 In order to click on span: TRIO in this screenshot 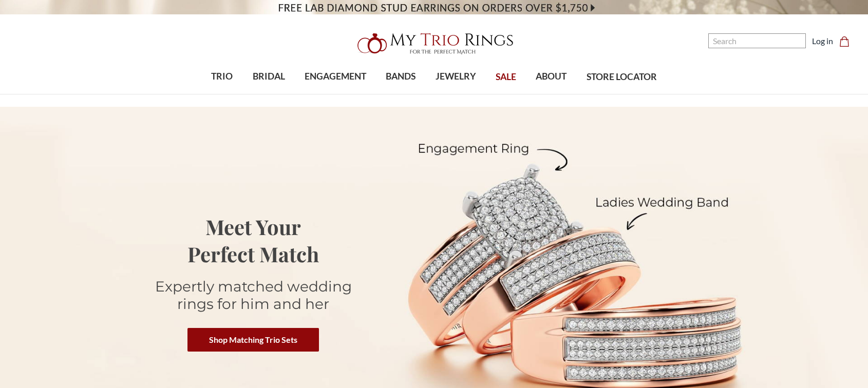, I will do `click(222, 77)`.